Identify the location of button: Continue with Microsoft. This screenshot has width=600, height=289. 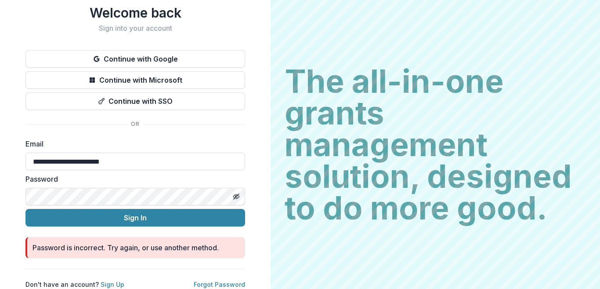
(135, 80).